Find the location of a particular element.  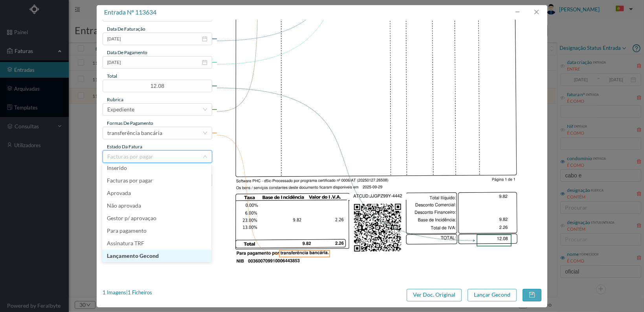

span: entrada nº 113634 is located at coordinates (130, 12).